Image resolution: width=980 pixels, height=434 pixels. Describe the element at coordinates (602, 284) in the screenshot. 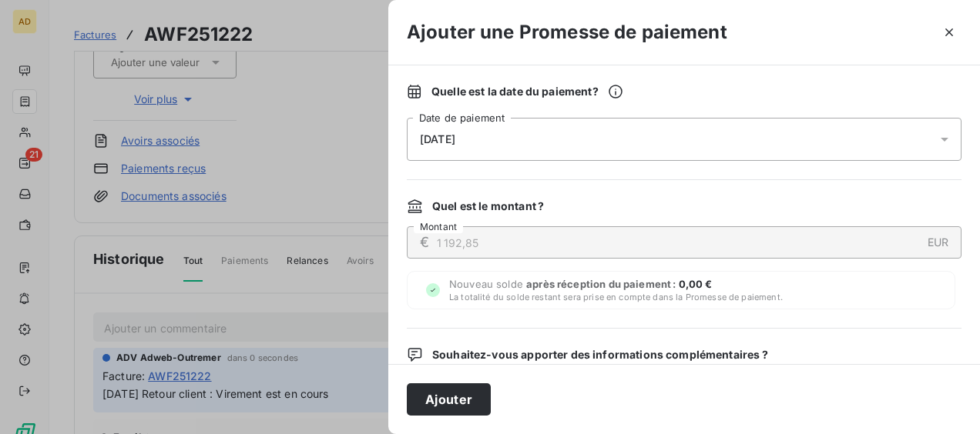

I see `span: après réception du paiement :` at that location.